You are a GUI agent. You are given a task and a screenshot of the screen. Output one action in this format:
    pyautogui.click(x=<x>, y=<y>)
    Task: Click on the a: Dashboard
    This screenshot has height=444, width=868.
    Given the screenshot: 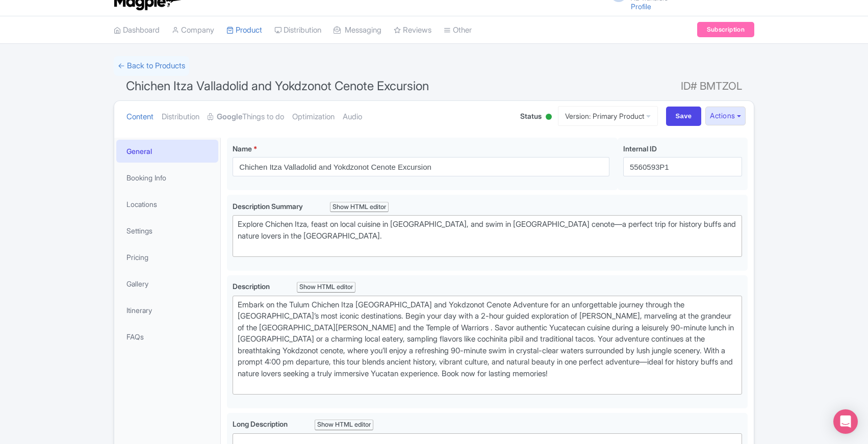 What is the action you would take?
    pyautogui.click(x=136, y=30)
    